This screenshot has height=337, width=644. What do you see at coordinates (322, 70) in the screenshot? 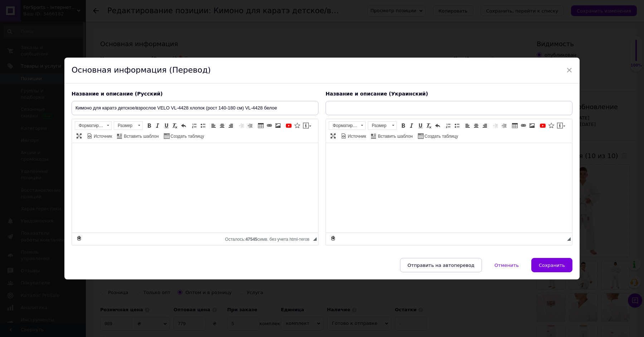
I see `div: Основная информация (Перевод)` at bounding box center [322, 70].